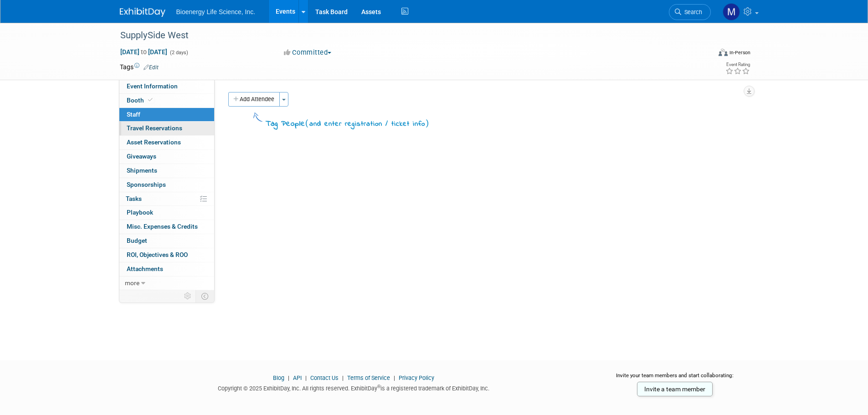  Describe the element at coordinates (141, 156) in the screenshot. I see `span: Giveaways` at that location.